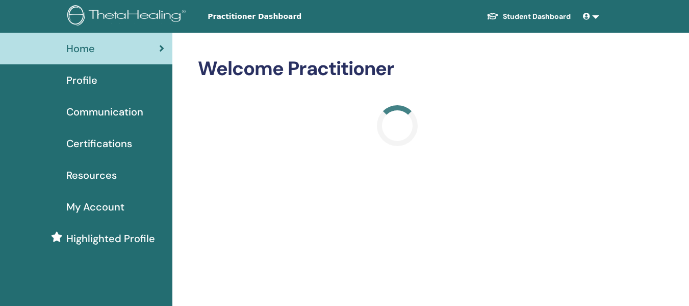  What do you see at coordinates (95, 207) in the screenshot?
I see `span: My Account` at bounding box center [95, 207].